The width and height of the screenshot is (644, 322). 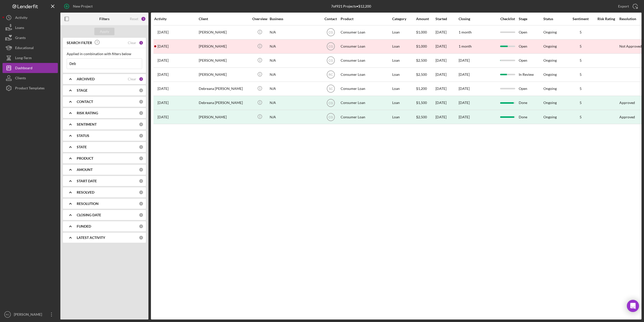 What do you see at coordinates (85, 79) in the screenshot?
I see `b: ARCHIVED` at bounding box center [85, 79].